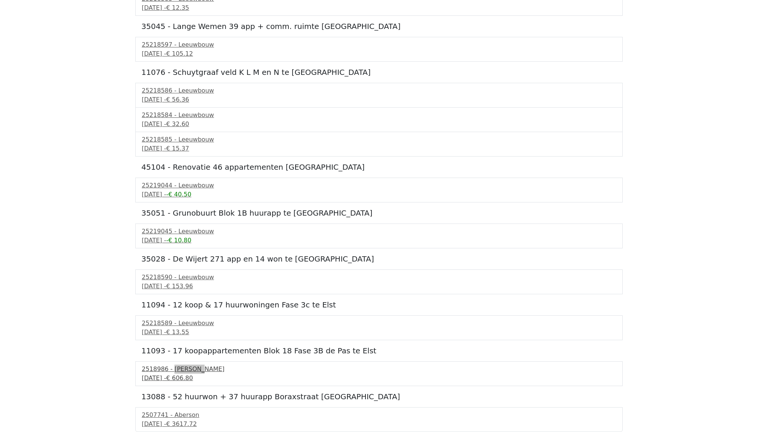 The image size is (758, 432). I want to click on span: € 153.96, so click(179, 286).